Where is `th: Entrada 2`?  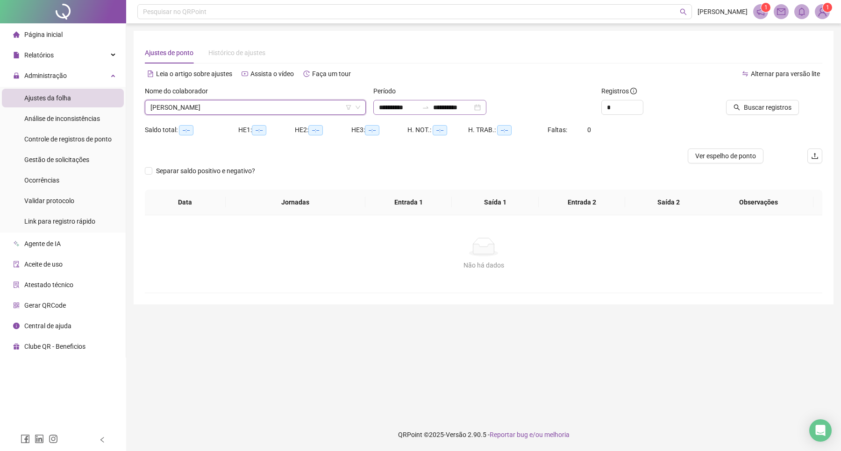 th: Entrada 2 is located at coordinates (582, 202).